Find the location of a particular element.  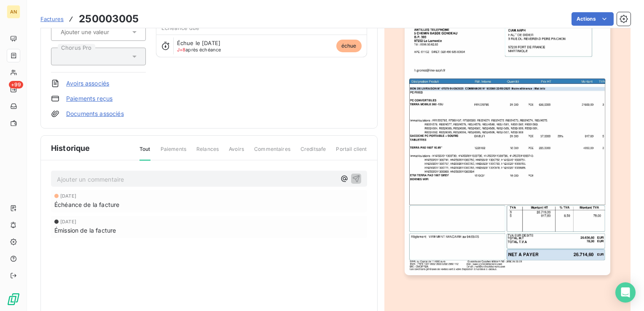

span: Historique is located at coordinates (70, 148).